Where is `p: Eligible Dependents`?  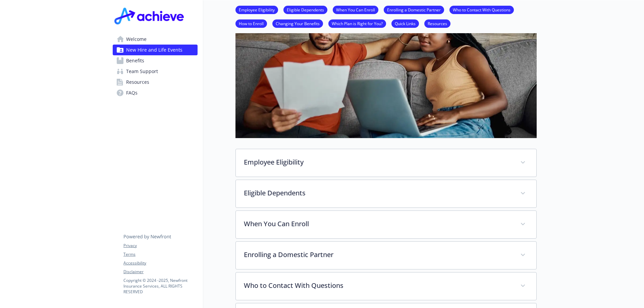 p: Eligible Dependents is located at coordinates (378, 193).